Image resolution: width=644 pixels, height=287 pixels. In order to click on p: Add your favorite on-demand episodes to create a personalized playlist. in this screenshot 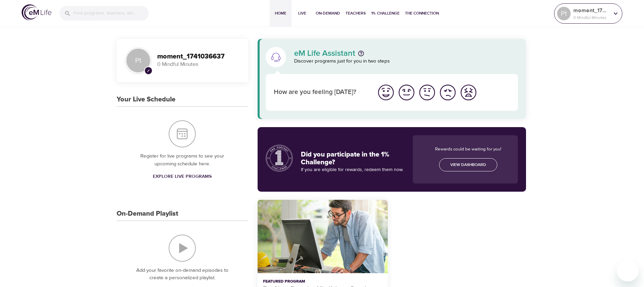, I will do `click(182, 274)`.